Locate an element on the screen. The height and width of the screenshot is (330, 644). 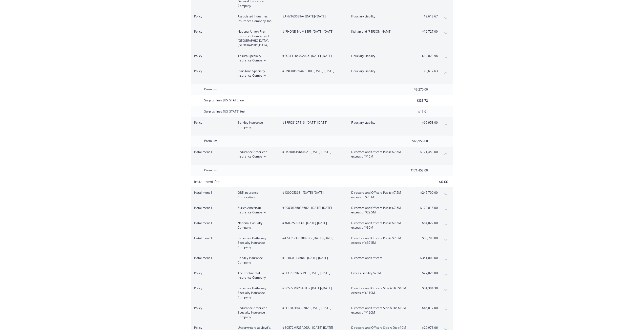
span: $58,798.00 is located at coordinates (428, 238).